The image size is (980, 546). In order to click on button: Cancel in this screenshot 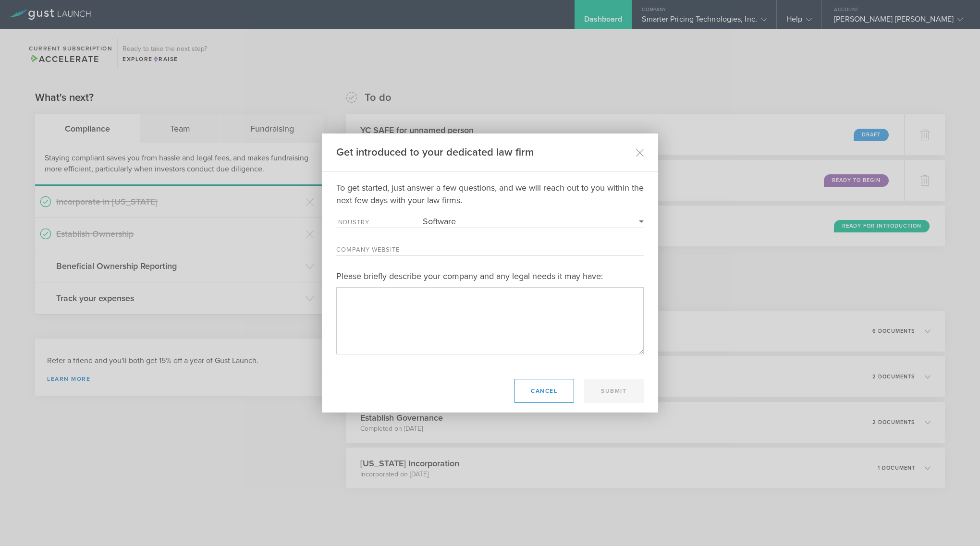, I will do `click(544, 391)`.